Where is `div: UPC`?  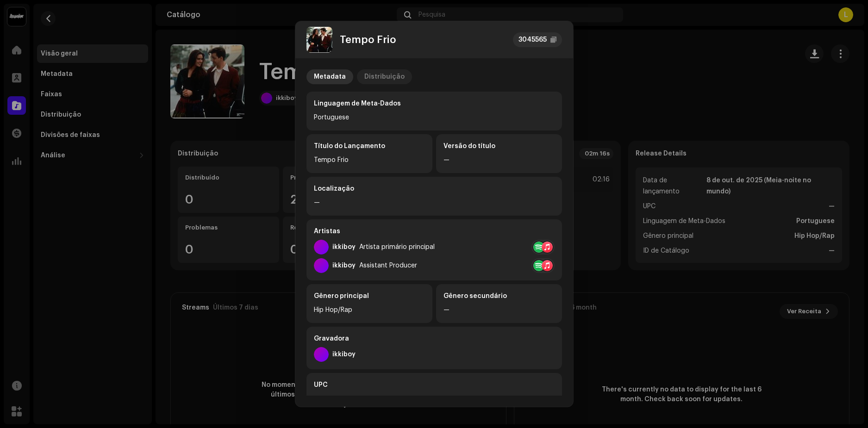 div: UPC is located at coordinates (434, 385).